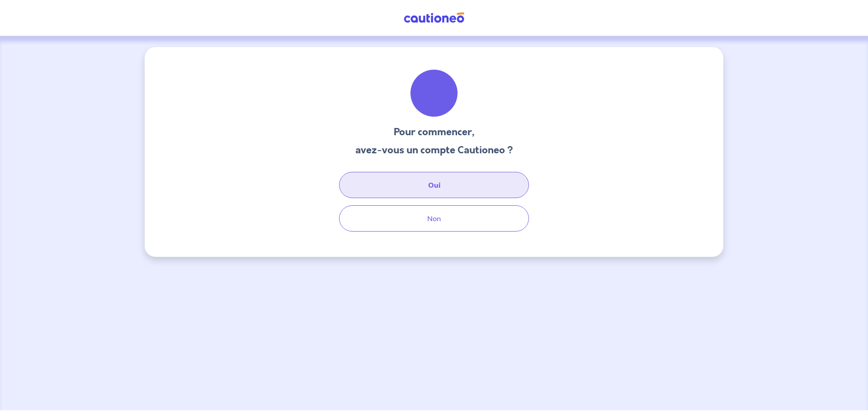 The height and width of the screenshot is (412, 868). Describe the element at coordinates (434, 150) in the screenshot. I see `h3: avez-vous un compte Cautioneo ?` at that location.